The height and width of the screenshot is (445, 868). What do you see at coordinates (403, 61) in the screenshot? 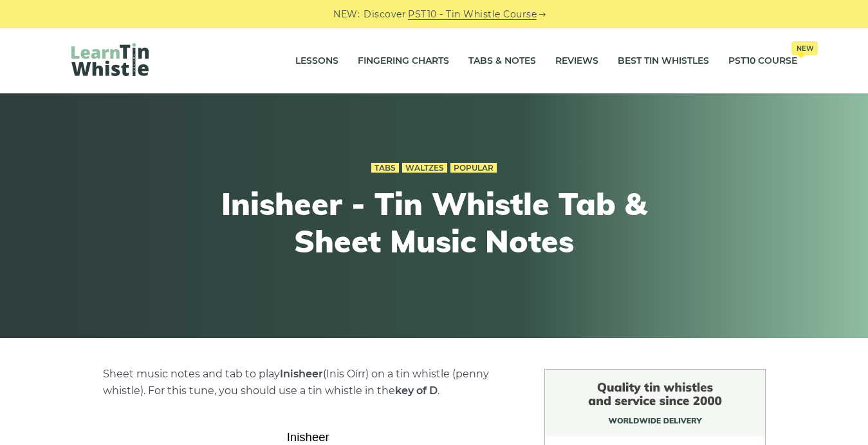
I see `a: Fingering Charts` at bounding box center [403, 61].